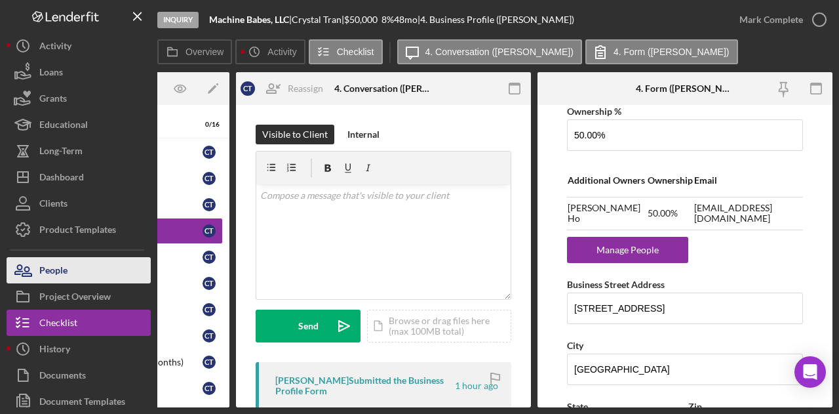 The width and height of the screenshot is (839, 414). Describe the element at coordinates (53, 100) in the screenshot. I see `div: Grants` at that location.